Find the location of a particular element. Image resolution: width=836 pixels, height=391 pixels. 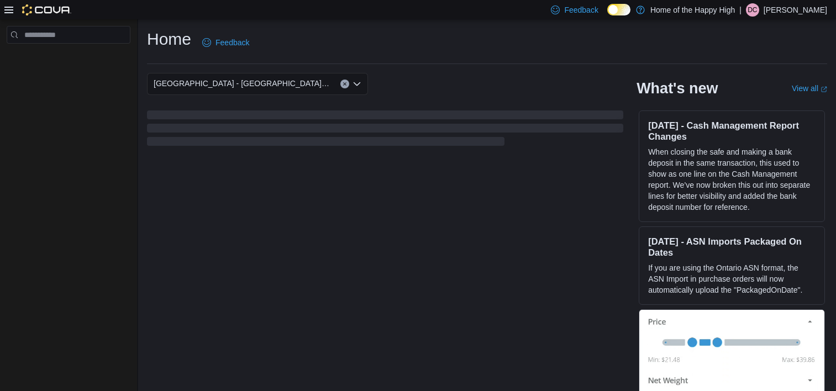

img: Cova is located at coordinates (46, 10).